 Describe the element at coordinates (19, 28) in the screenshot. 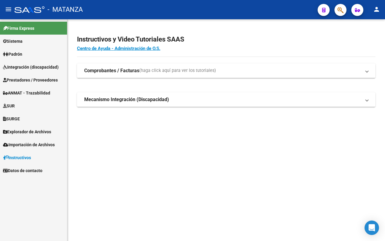

I see `span: Firma Express` at that location.